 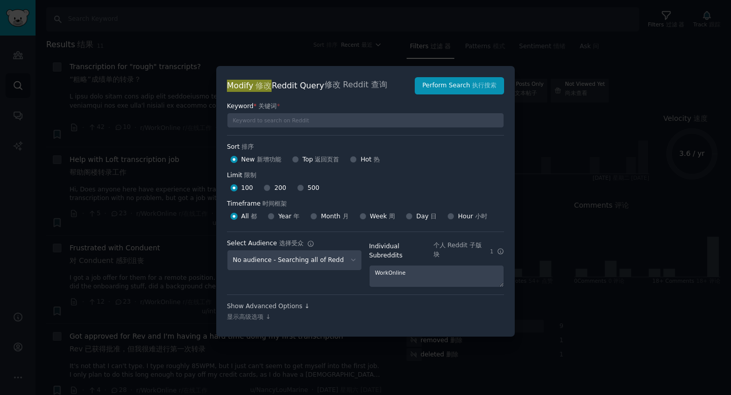 What do you see at coordinates (269, 159) in the screenshot?
I see `sider-trans-text: 新增功能` at bounding box center [269, 159].